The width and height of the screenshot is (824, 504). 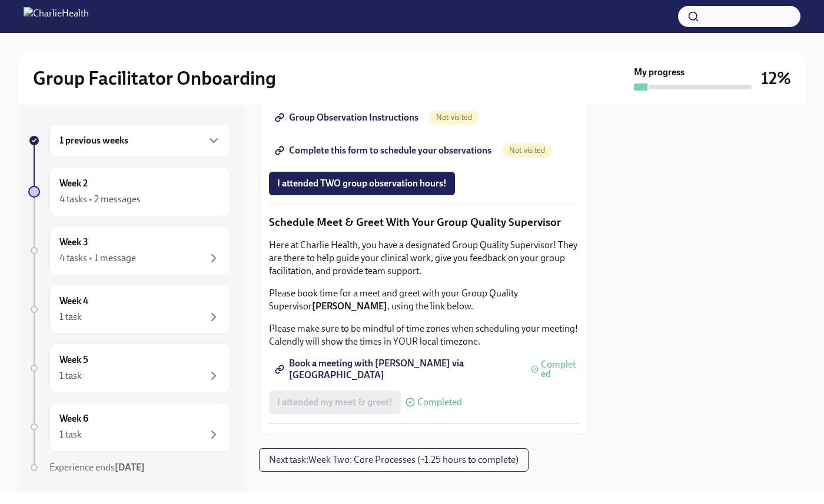 What do you see at coordinates (659, 72) in the screenshot?
I see `strong: My progress` at bounding box center [659, 72].